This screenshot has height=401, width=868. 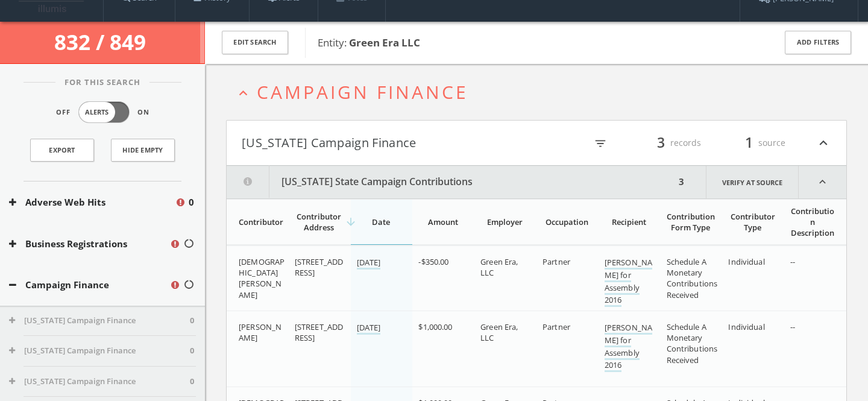 I want to click on span: 832 / 849, so click(x=103, y=42).